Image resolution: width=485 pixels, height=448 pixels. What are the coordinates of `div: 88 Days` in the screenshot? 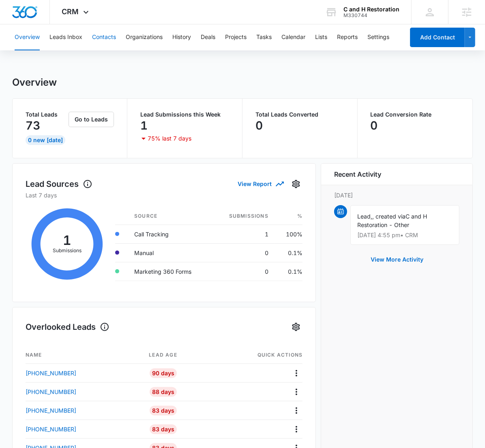 It's located at (163, 392).